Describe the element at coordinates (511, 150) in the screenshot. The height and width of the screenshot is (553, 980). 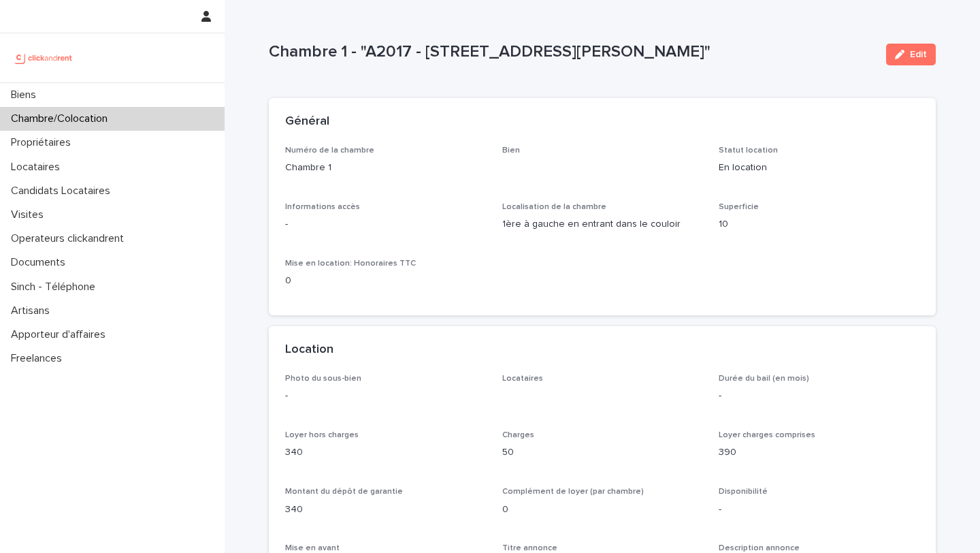
I see `span: Bien` at that location.